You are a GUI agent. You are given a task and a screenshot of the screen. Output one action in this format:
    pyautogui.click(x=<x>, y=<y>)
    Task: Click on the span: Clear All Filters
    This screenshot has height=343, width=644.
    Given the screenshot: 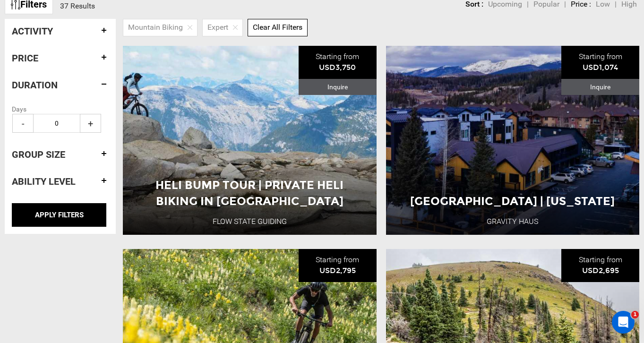 What is the action you would take?
    pyautogui.click(x=278, y=27)
    